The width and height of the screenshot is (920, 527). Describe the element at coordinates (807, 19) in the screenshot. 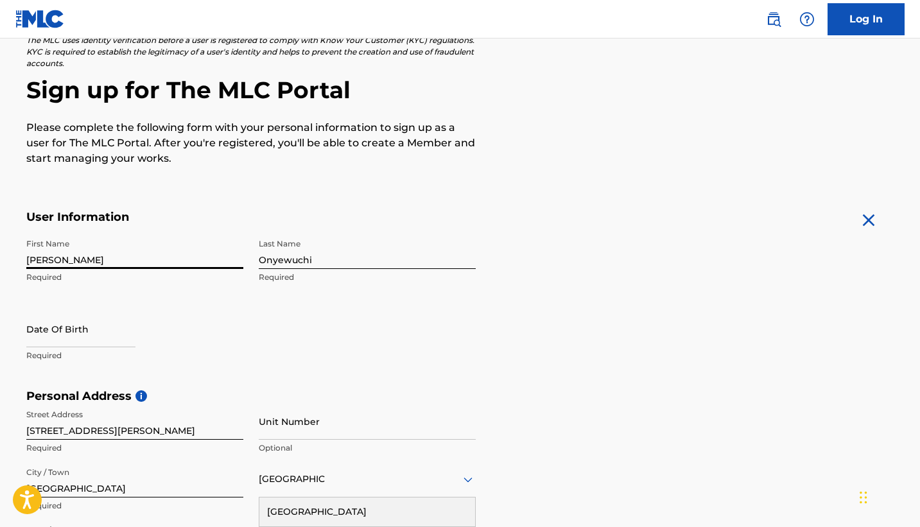

I see `img: help` at that location.